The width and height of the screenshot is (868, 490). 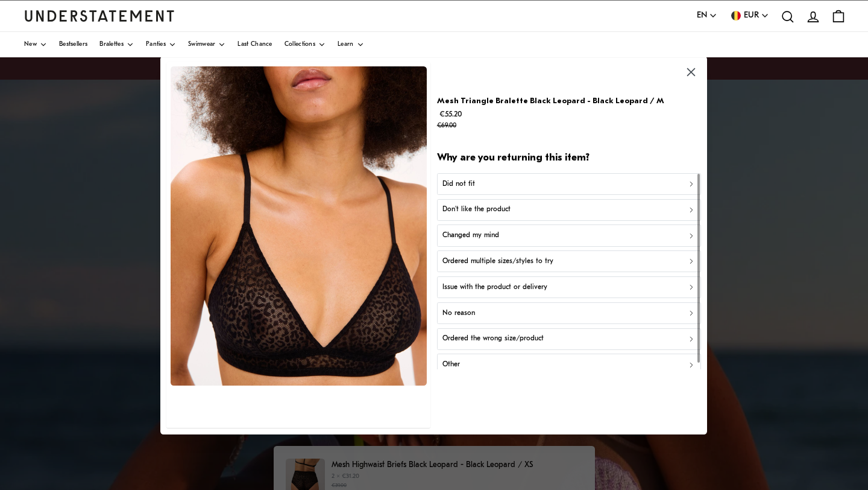 I want to click on span: New, so click(x=30, y=44).